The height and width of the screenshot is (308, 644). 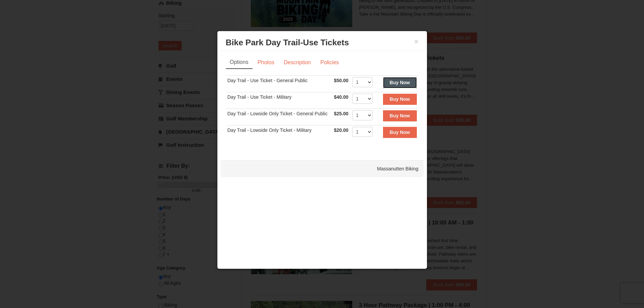 I want to click on a: Options, so click(x=239, y=63).